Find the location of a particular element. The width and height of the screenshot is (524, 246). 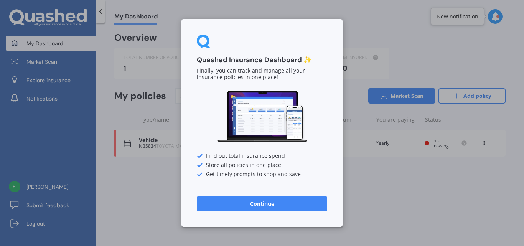

h3: Quashed Insurance Dashboard ✨ is located at coordinates (262, 60).